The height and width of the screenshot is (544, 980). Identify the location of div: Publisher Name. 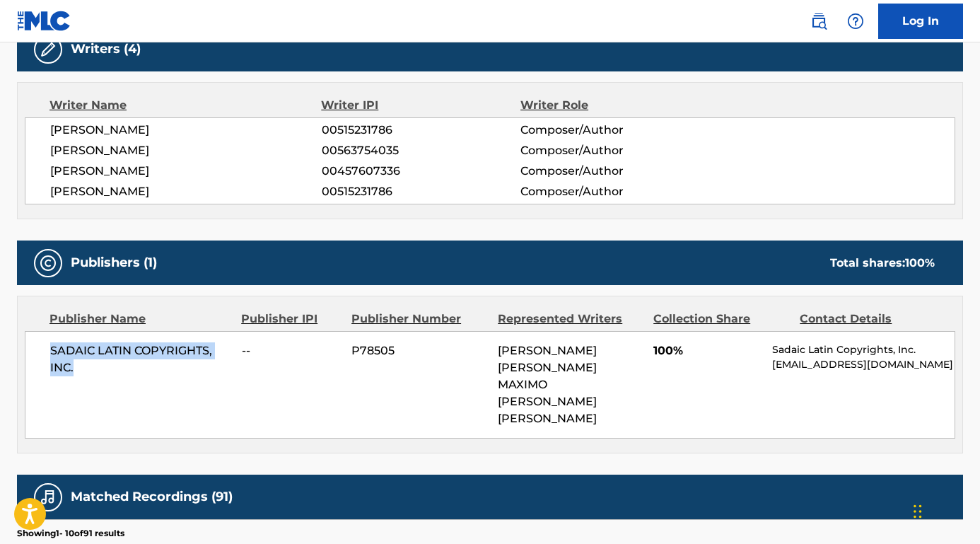
(140, 319).